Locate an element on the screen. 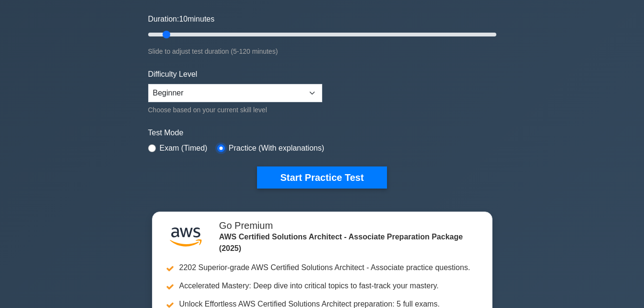 The width and height of the screenshot is (644, 308). button: Start Practice Test is located at coordinates (322, 178).